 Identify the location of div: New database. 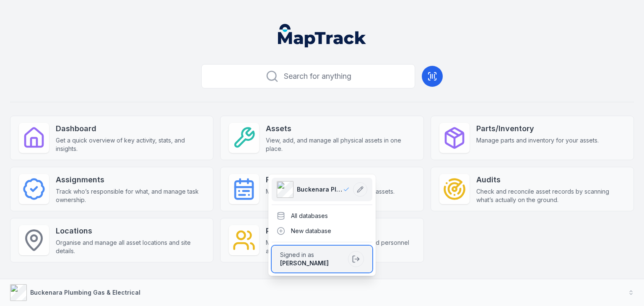
(322, 231).